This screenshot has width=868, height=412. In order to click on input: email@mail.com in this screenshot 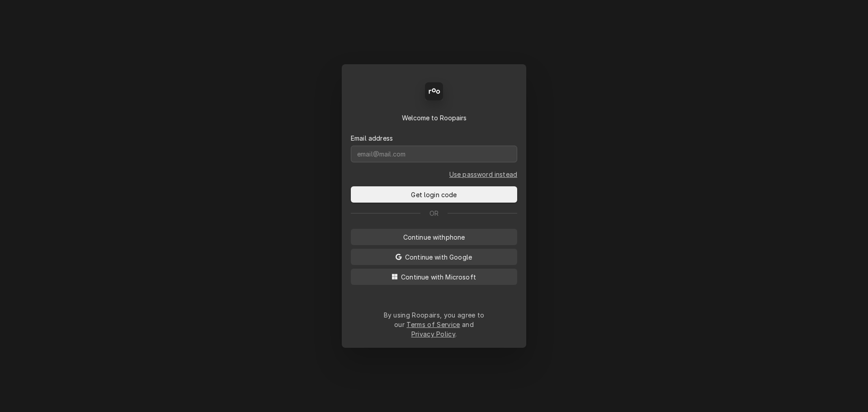, I will do `click(434, 154)`.